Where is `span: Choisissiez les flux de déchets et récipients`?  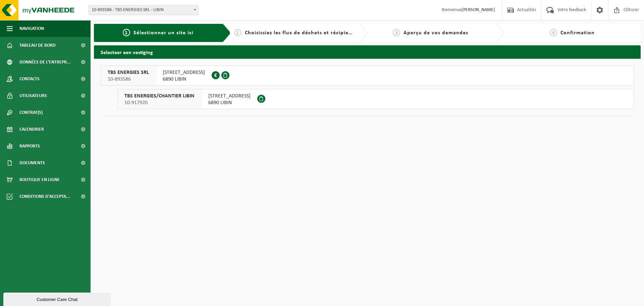
span: Choisissiez les flux de déchets et récipients is located at coordinates (301, 33).